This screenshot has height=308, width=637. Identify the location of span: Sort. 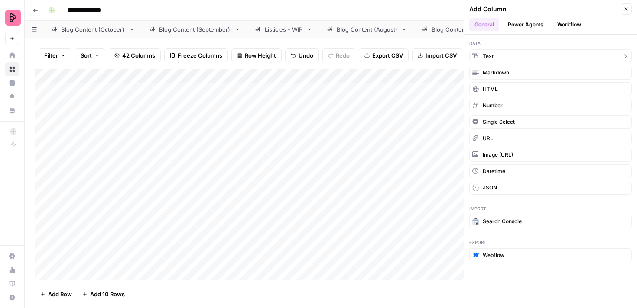
(86, 55).